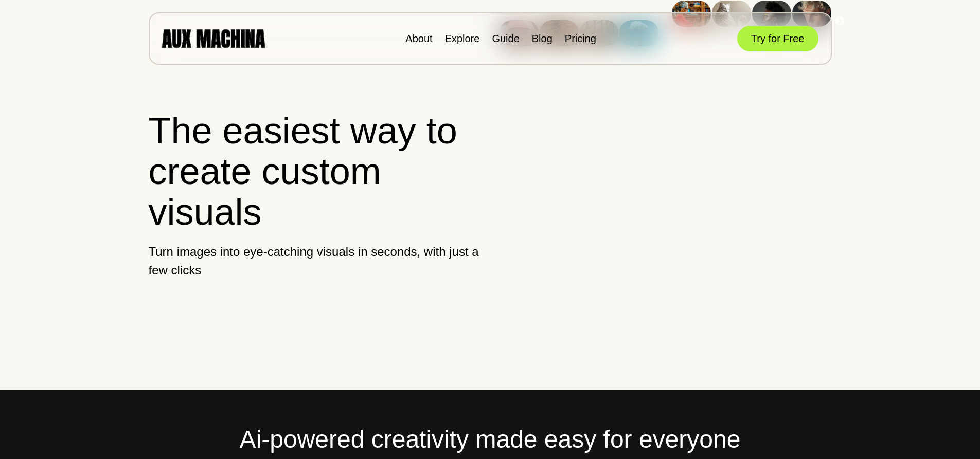  What do you see at coordinates (214, 38) in the screenshot?
I see `img: AUX MACHINA` at bounding box center [214, 38].